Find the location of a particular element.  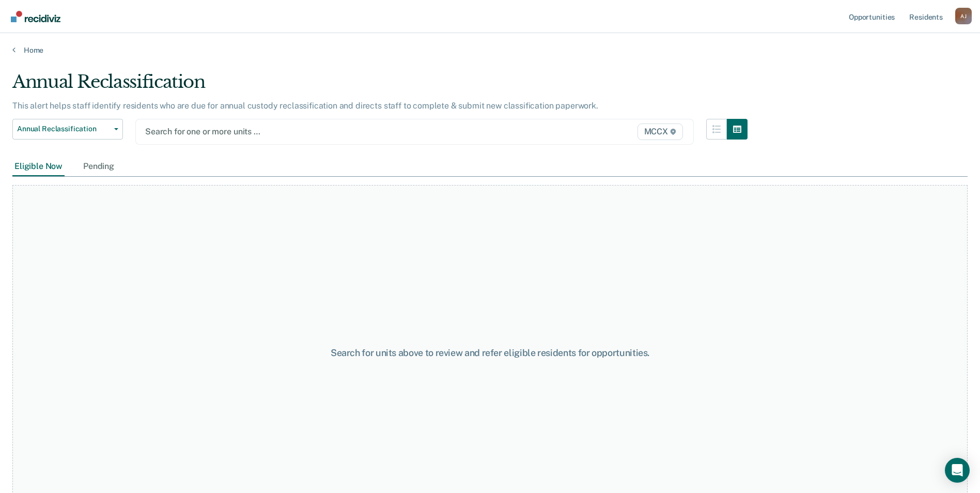

div: Open Intercom Messenger is located at coordinates (957, 470).